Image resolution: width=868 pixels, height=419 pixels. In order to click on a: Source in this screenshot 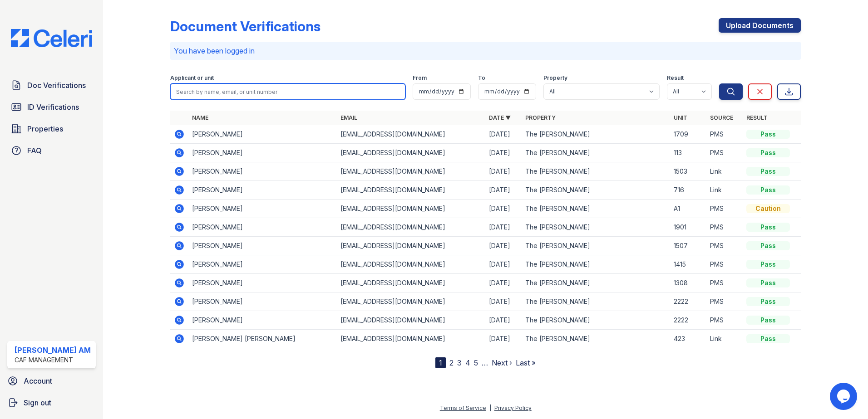, I will do `click(722, 117)`.